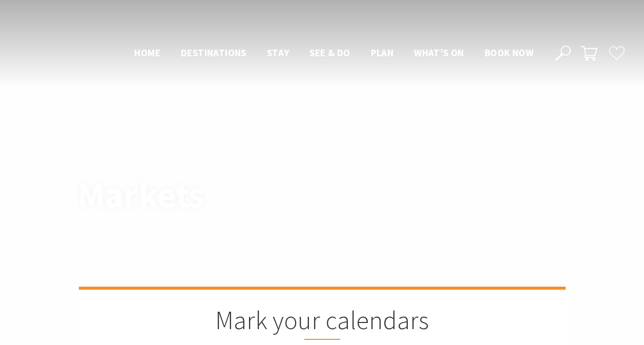  I want to click on h1: Markets, so click(222, 195).